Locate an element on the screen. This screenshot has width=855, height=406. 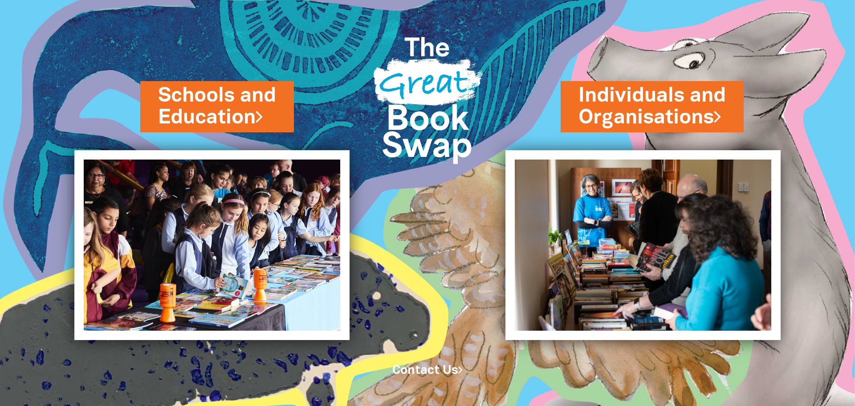
img: Schools and Education is located at coordinates (212, 245).